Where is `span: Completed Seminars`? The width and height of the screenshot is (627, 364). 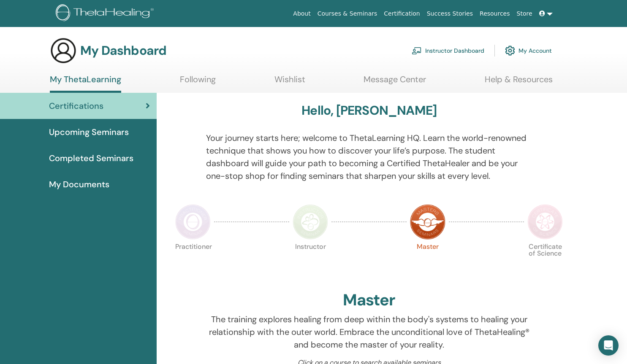 span: Completed Seminars is located at coordinates (91, 158).